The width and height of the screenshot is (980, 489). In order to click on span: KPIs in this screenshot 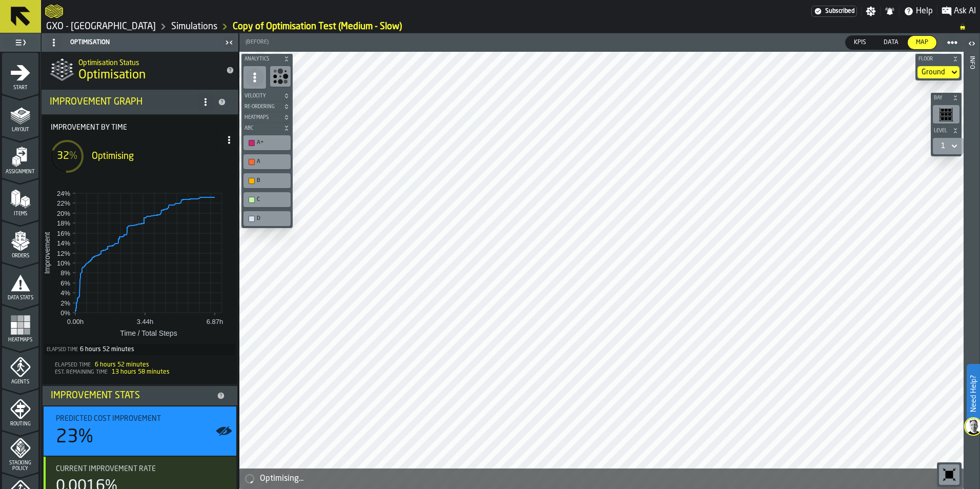, I will do `click(860, 43)`.